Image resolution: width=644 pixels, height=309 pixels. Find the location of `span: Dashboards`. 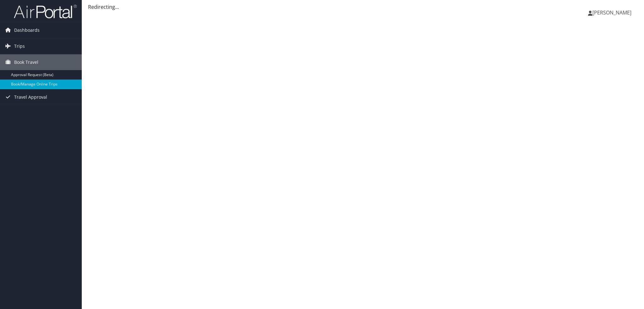

span: Dashboards is located at coordinates (27, 30).